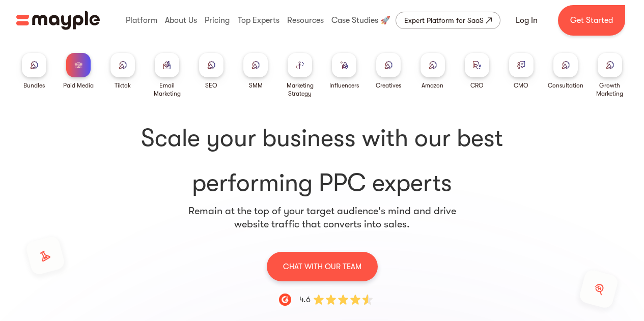 The width and height of the screenshot is (644, 321). Describe the element at coordinates (217, 20) in the screenshot. I see `div: Pricing` at that location.